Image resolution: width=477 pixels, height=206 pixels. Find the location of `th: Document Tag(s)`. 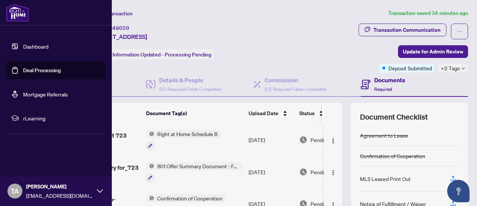

th: Document Tag(s) is located at coordinates (194, 113).